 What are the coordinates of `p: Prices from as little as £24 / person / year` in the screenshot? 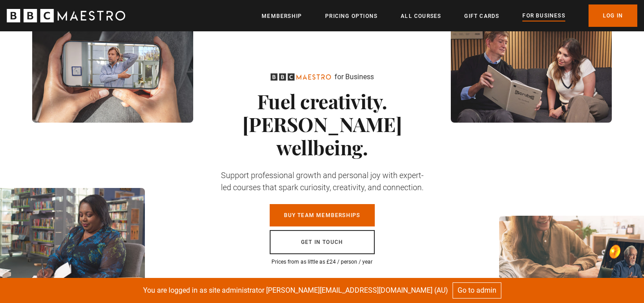 It's located at (322, 262).